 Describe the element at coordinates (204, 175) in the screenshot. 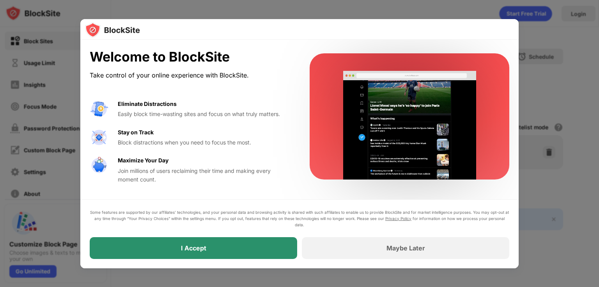

I see `div: Join millions of users reclaiming their time and making every moment count.` at that location.